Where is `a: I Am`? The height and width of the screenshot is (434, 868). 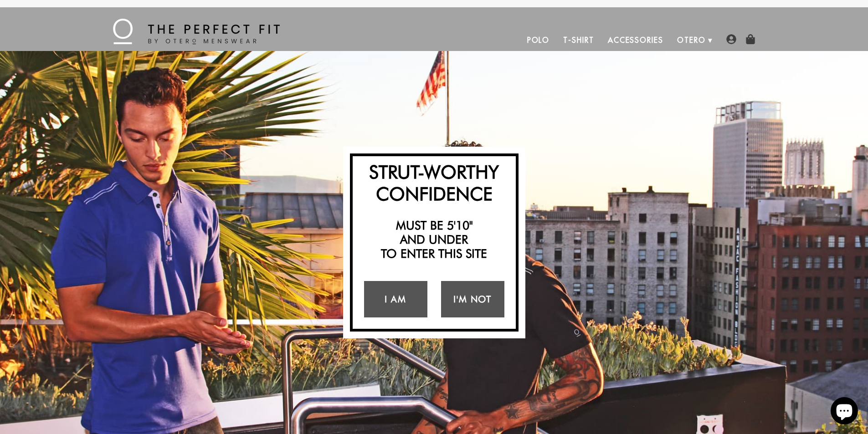
a: I Am is located at coordinates (395, 299).